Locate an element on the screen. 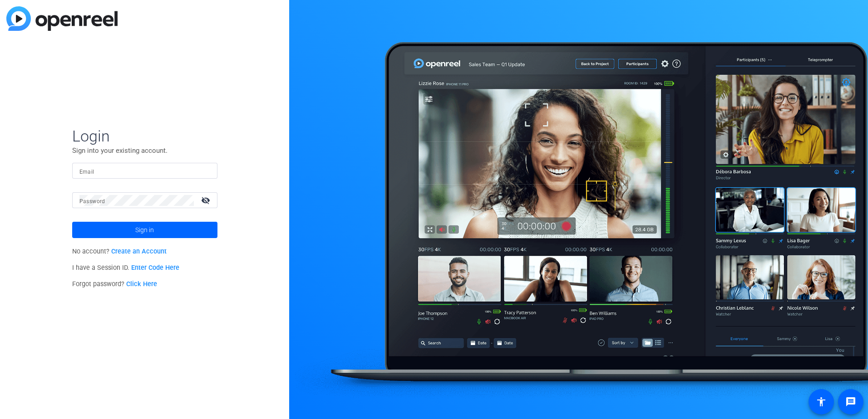  span: Login is located at coordinates (145, 136).